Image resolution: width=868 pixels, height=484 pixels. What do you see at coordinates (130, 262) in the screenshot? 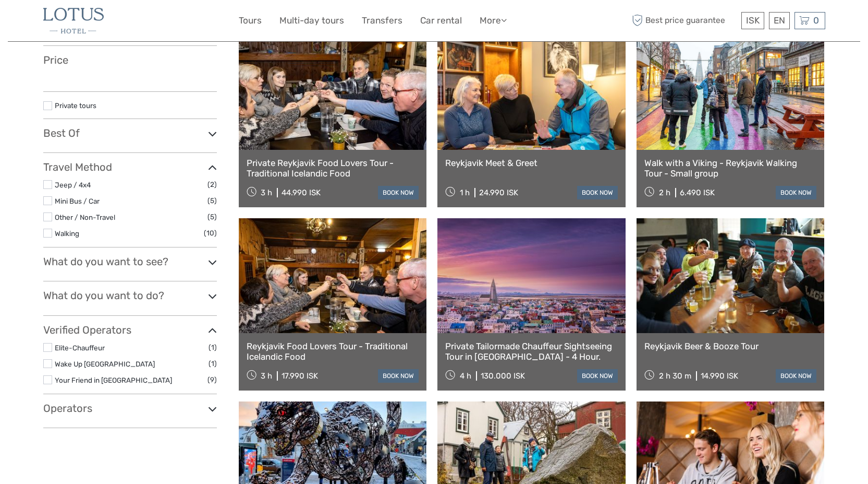
I see `h3: What do you want to see?` at bounding box center [130, 262].